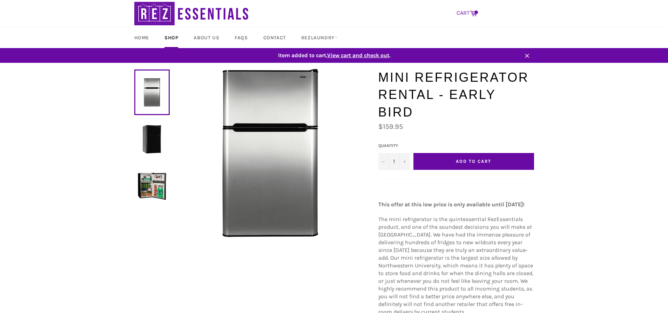 This screenshot has height=313, width=668. Describe the element at coordinates (142, 38) in the screenshot. I see `a: Home` at that location.